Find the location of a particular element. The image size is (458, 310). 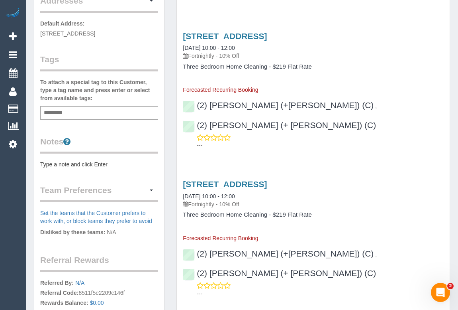

span: N/A is located at coordinates (111, 232).